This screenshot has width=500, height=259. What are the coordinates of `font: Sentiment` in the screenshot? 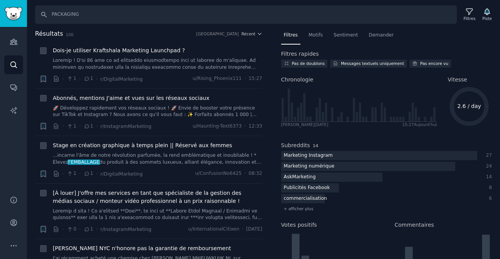 It's located at (345, 35).